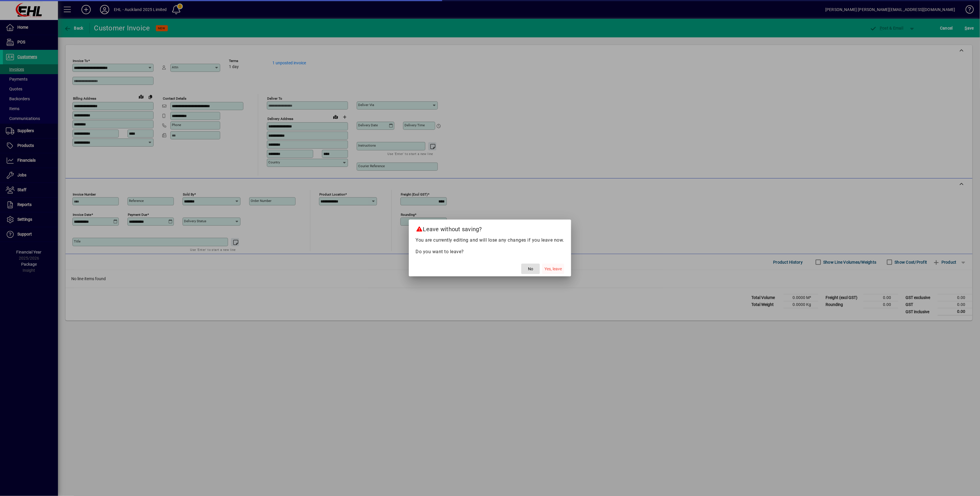 The width and height of the screenshot is (980, 496). What do you see at coordinates (490, 251) in the screenshot?
I see `p: Do you want to leave?` at bounding box center [490, 251].